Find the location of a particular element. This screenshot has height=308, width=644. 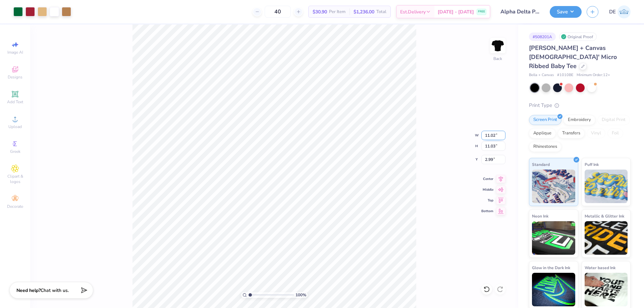

img: Glow in the Dark Ink is located at coordinates (553, 290).